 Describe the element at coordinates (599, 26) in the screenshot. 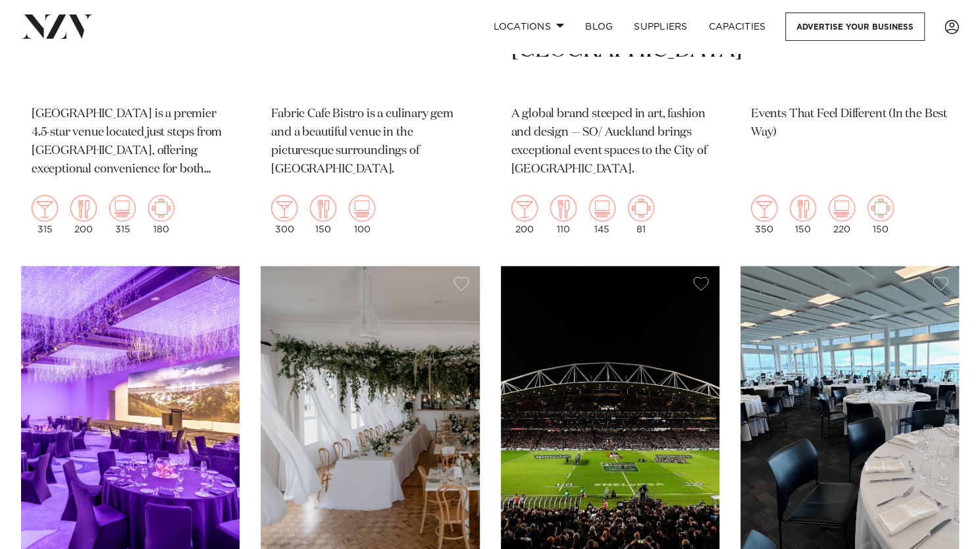

I see `a: BLOG` at that location.